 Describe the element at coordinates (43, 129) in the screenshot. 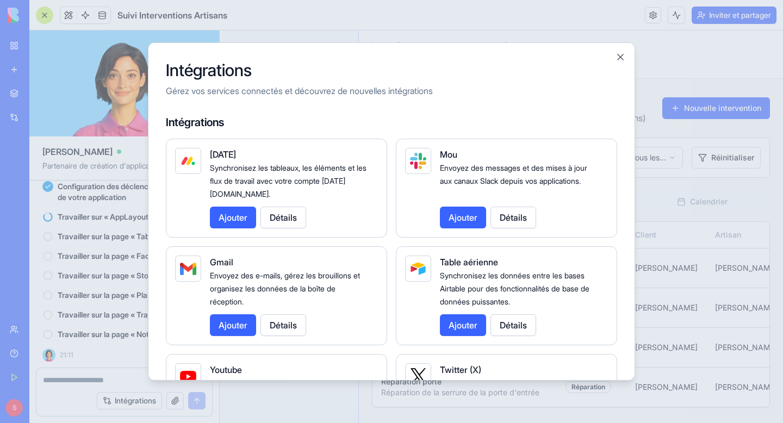

I see `span: Clients` at that location.